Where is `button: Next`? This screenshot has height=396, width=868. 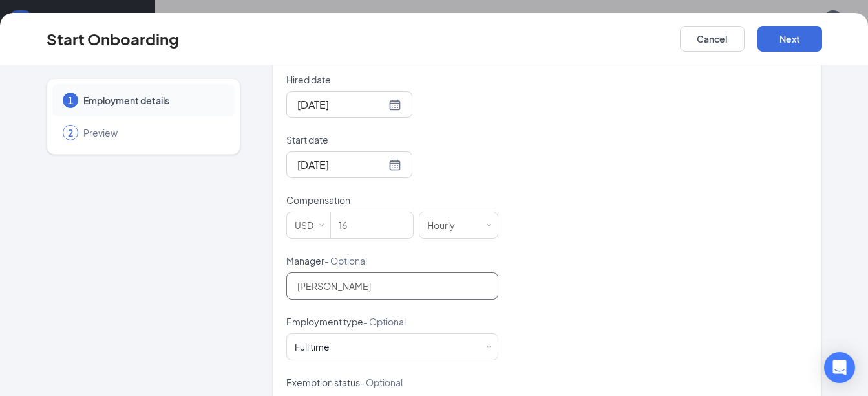
button: Next is located at coordinates (789, 38).